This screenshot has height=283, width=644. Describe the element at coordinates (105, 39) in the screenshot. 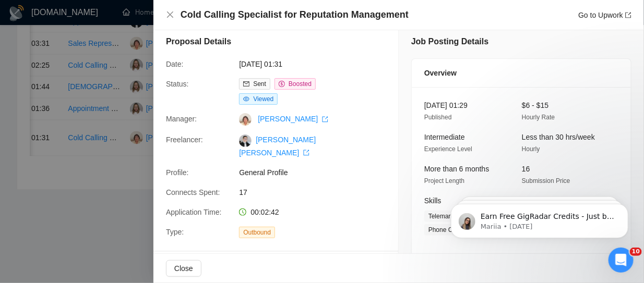

I see `div: message notification from Mariia, 9w ago. Earn Free GigRadar Credits - Just by Sharing Your Story...` at that location.